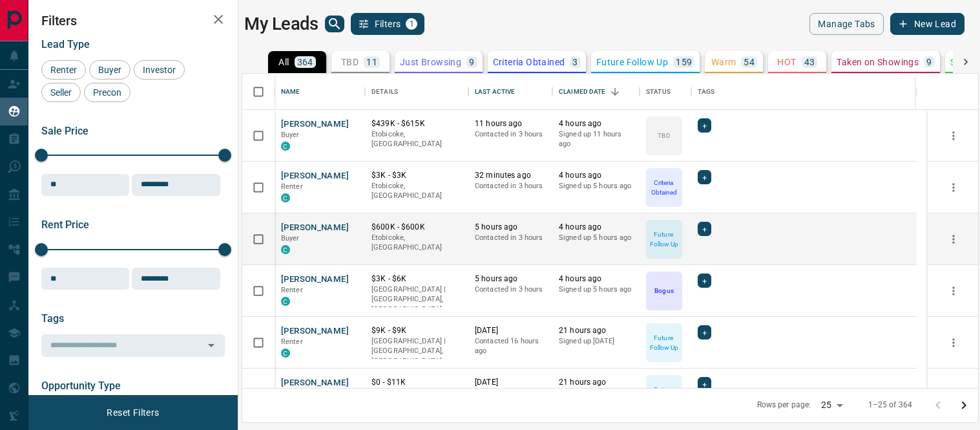 This screenshot has width=980, height=430. I want to click on div: 25, so click(831, 404).